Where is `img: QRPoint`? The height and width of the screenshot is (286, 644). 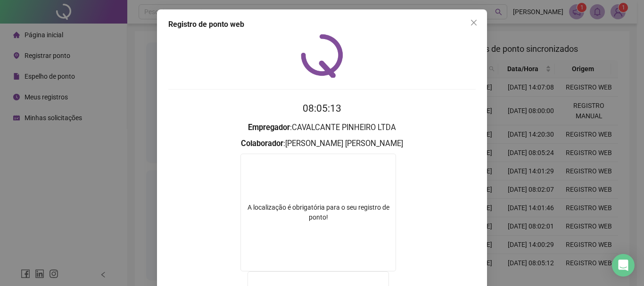 img: QRPoint is located at coordinates (322, 56).